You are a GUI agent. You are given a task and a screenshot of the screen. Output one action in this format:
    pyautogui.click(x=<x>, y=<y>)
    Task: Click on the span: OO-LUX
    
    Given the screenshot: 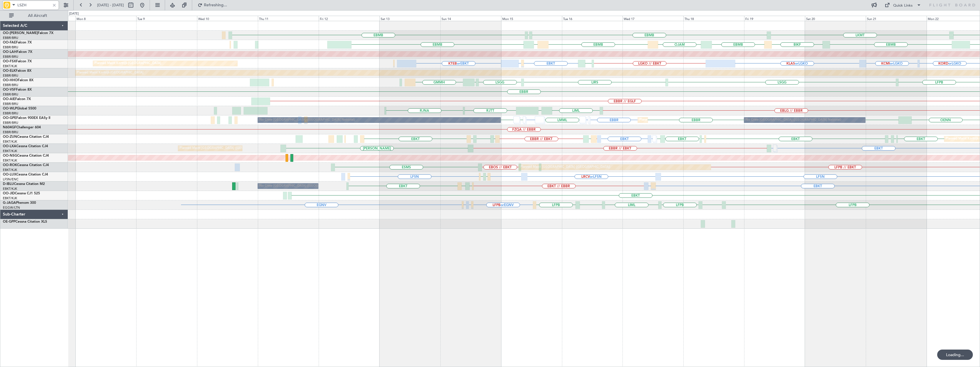 What is the action you would take?
    pyautogui.click(x=10, y=175)
    